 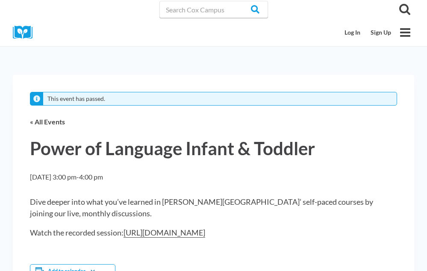 I want to click on a: Sign Up, so click(x=381, y=32).